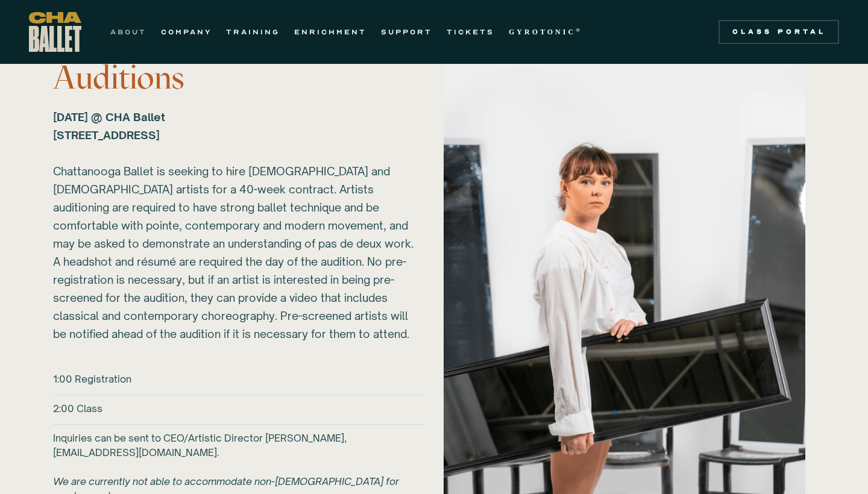 The image size is (868, 494). What do you see at coordinates (239, 78) in the screenshot?
I see `h3: Auditions` at bounding box center [239, 78].